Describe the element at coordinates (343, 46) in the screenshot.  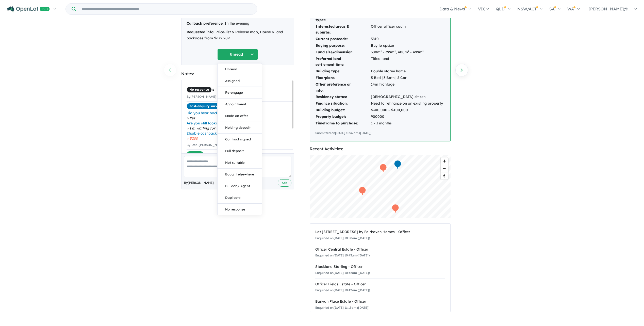
I see `td: Buying purpose:` at that location.